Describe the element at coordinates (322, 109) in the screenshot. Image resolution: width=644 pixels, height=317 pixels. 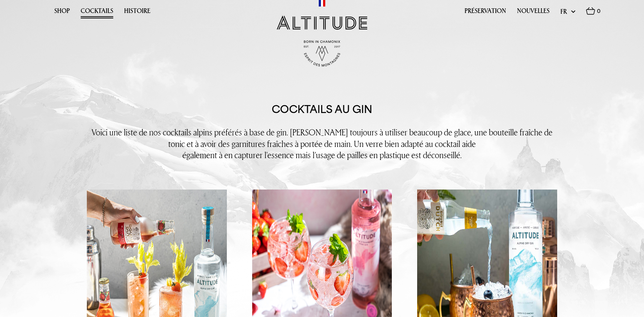
I see `h1: COCKTAILS AU GIN` at that location.